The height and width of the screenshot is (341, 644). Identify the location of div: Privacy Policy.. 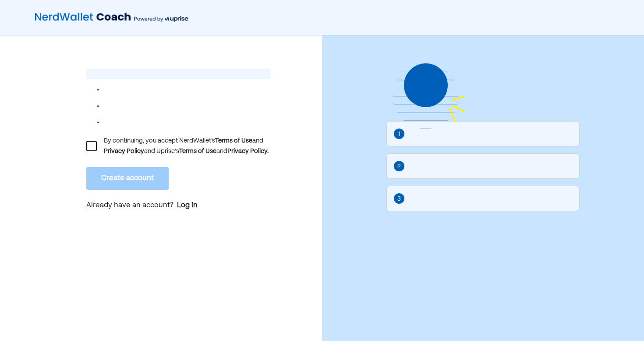
(248, 152).